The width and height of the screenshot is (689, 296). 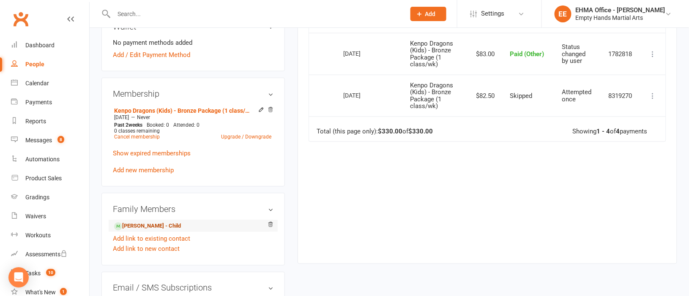 What do you see at coordinates (610, 132) in the screenshot?
I see `div: Showing of payments` at bounding box center [610, 132].